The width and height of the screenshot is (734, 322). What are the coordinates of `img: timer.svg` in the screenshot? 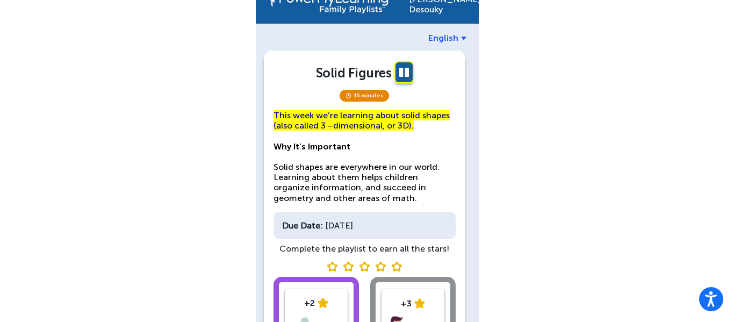 It's located at (348, 96).